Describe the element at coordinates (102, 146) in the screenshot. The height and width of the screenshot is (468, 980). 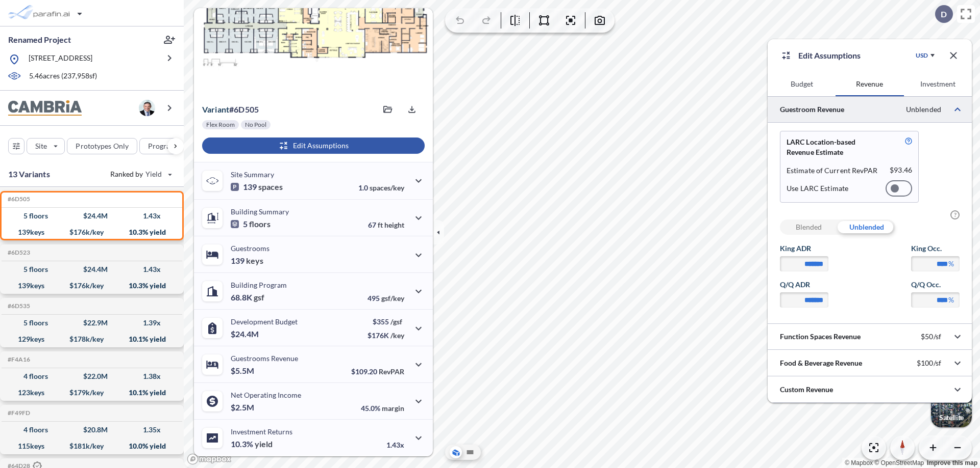
I see `button: Prototypes Only` at that location.